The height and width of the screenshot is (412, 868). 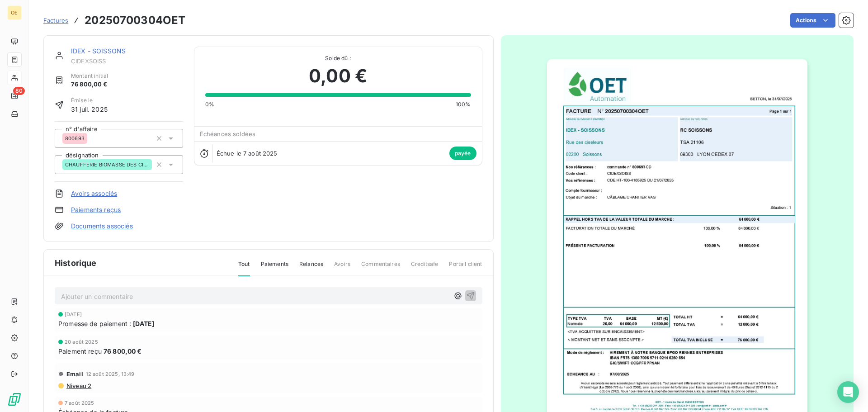 What do you see at coordinates (311, 268) in the screenshot?
I see `span: Relances` at bounding box center [311, 268].